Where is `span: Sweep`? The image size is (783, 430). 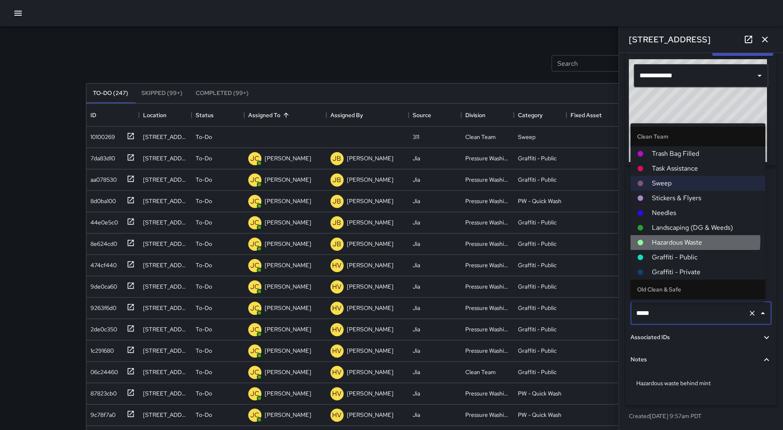
span: Sweep is located at coordinates (706, 183).